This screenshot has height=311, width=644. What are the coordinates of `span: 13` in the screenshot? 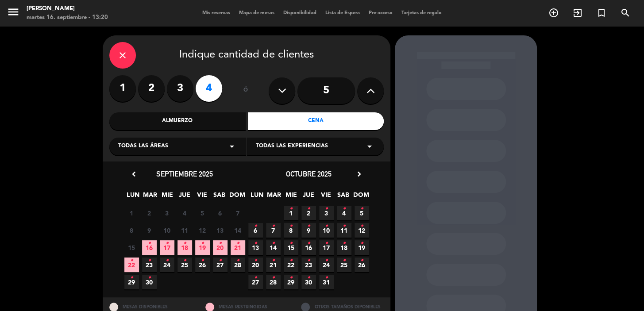 It's located at (256, 247).